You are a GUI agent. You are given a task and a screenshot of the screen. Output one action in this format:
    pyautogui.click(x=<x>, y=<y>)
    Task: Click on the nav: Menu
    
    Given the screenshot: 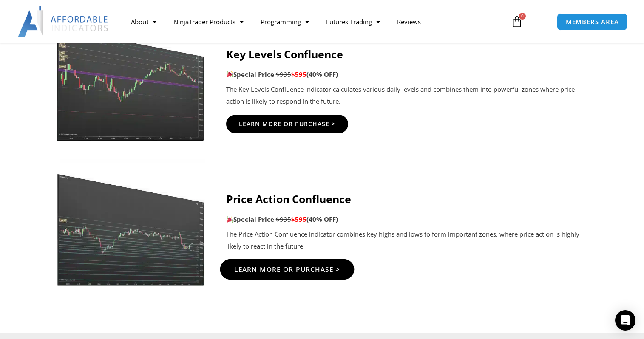 What is the action you would take?
    pyautogui.click(x=312, y=21)
    